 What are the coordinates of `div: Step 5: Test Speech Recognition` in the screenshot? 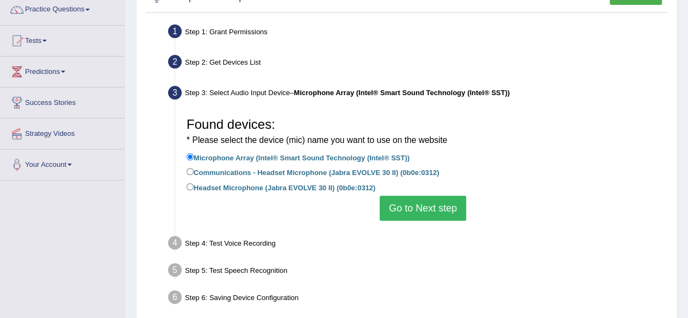 It's located at (417, 272).